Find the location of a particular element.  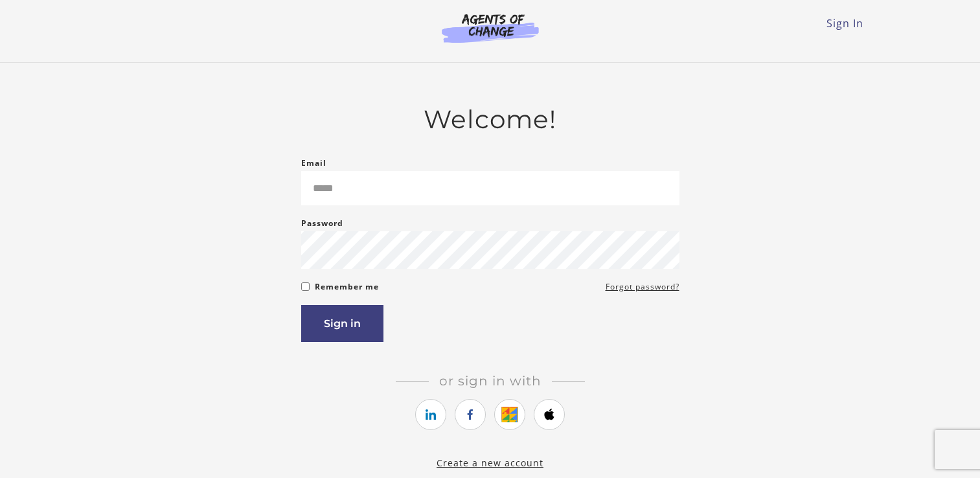

a: Forgot password? is located at coordinates (642, 287).